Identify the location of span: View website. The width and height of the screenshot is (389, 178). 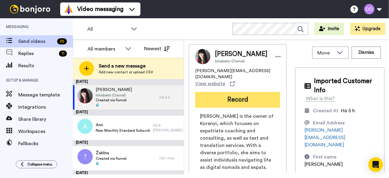
(210, 84).